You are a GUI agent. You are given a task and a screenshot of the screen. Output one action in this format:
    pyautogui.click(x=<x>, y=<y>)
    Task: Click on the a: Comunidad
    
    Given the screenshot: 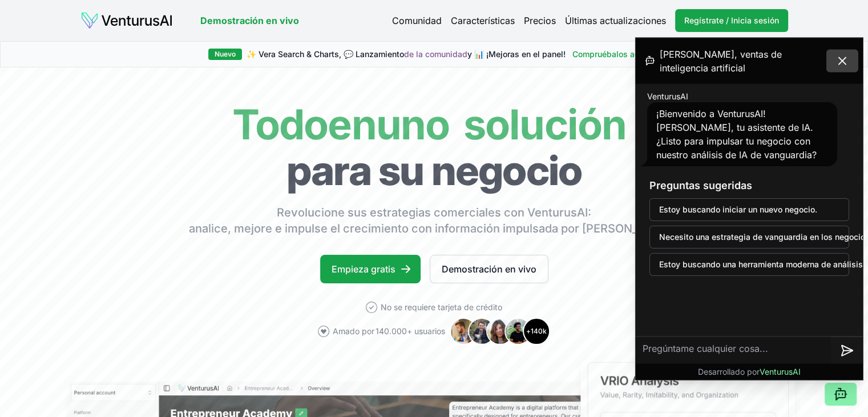 What is the action you would take?
    pyautogui.click(x=417, y=20)
    